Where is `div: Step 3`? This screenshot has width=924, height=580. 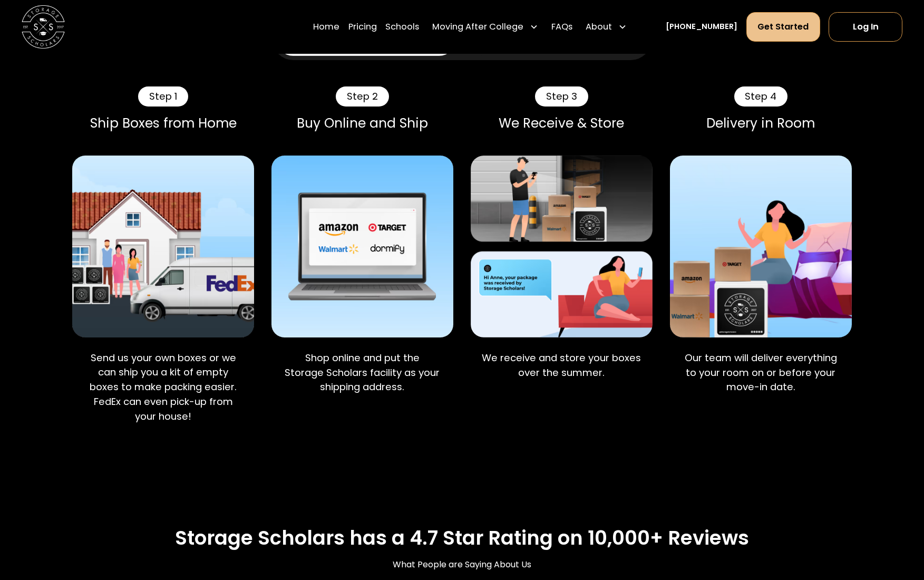
div: Step 3 is located at coordinates (561, 96).